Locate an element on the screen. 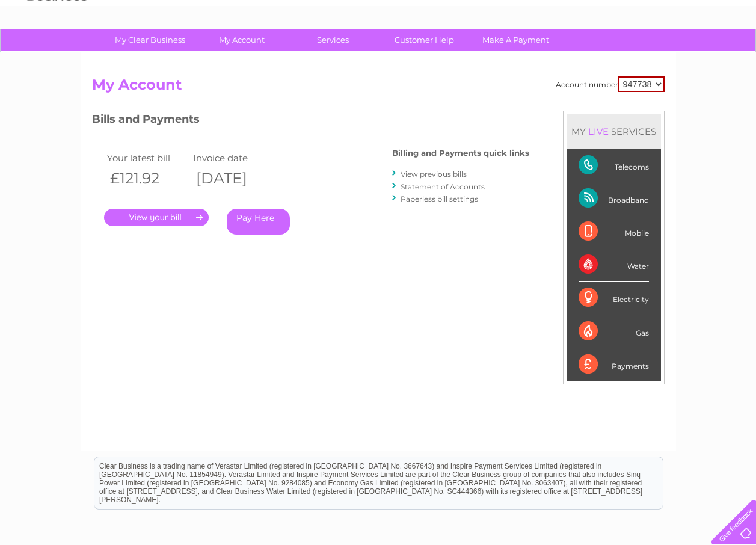  div: MY SERVICES is located at coordinates (614, 131).